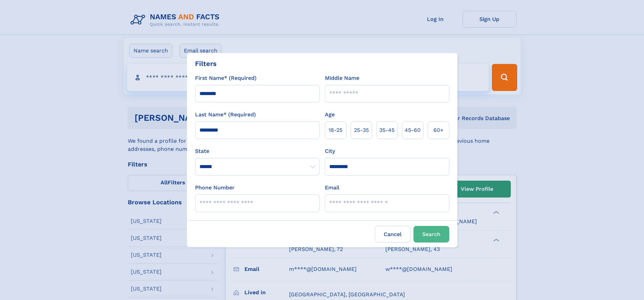 The image size is (644, 300). What do you see at coordinates (206, 64) in the screenshot?
I see `div: Filters` at bounding box center [206, 64].